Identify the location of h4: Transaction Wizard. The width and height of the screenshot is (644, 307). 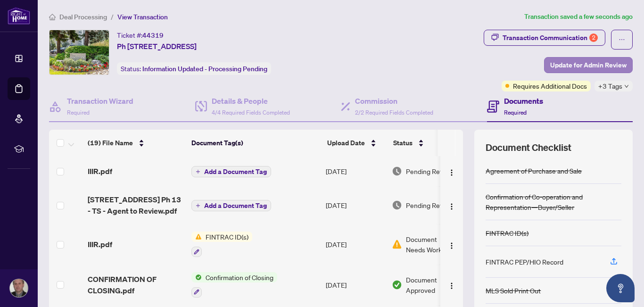
(100, 101).